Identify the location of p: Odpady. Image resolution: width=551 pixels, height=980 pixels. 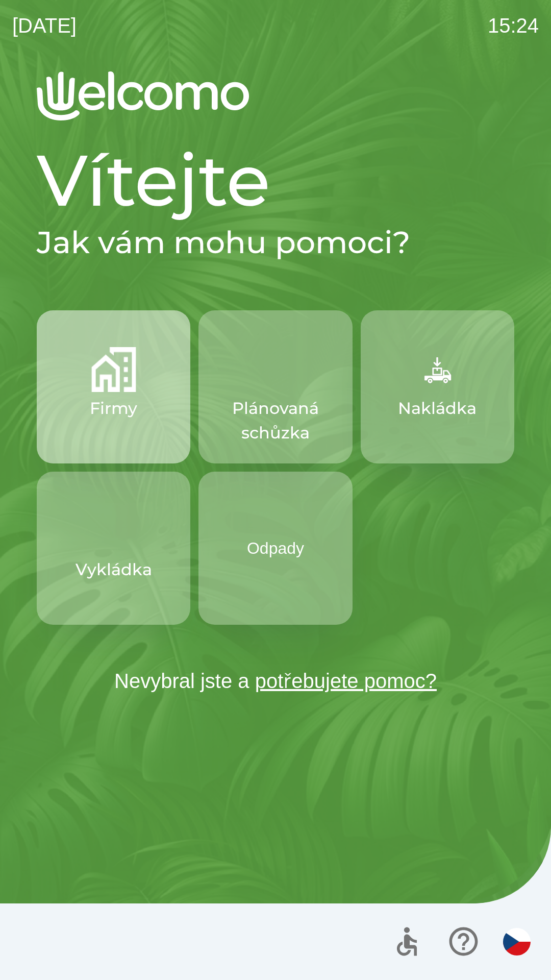
(276, 548).